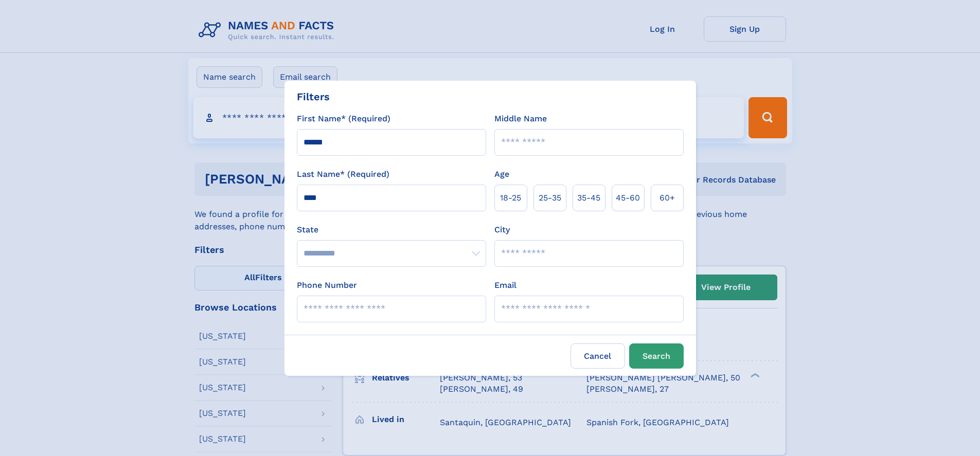  What do you see at coordinates (344, 119) in the screenshot?
I see `label: First Name* (Required)` at bounding box center [344, 119].